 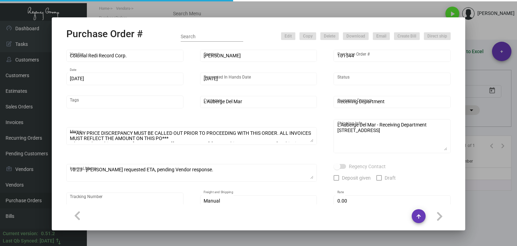 I want to click on div: Current version:, so click(x=20, y=233).